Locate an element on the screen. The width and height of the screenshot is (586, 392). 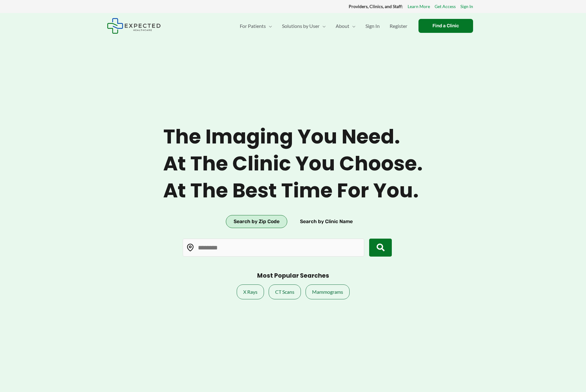
a: For PatientsMenu Toggle is located at coordinates (256, 26).